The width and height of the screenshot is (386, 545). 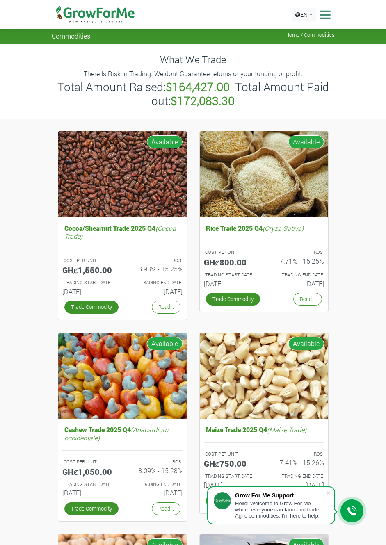 What do you see at coordinates (193, 74) in the screenshot?
I see `p: There Is Risk In Trading. We dont Guarantee returns of your funding or profit.` at bounding box center [193, 74].